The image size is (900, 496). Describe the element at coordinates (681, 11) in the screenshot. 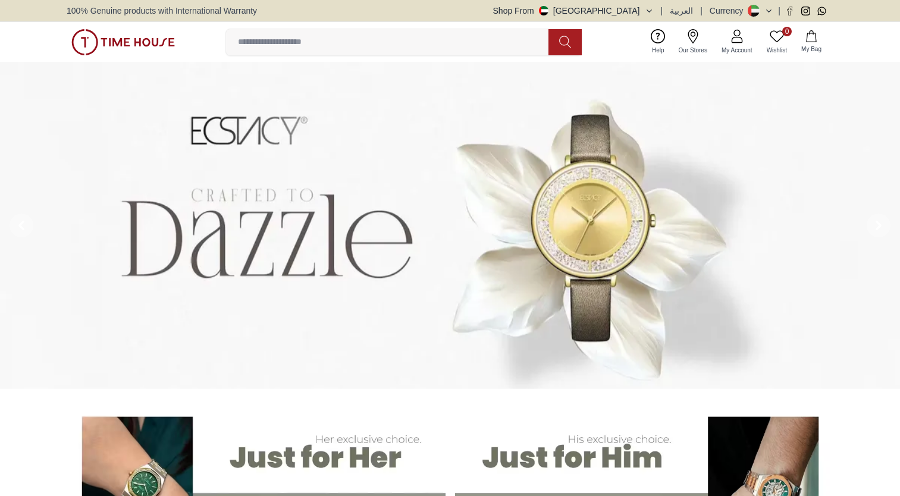

I see `span: العربية` at that location.